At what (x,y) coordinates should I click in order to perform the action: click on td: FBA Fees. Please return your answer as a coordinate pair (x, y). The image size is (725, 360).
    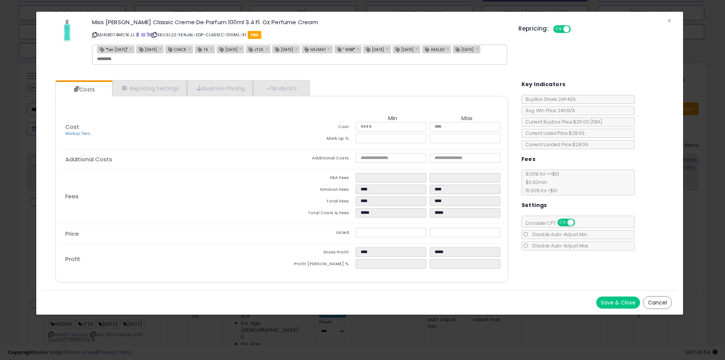
    Looking at the image, I should click on (319, 179).